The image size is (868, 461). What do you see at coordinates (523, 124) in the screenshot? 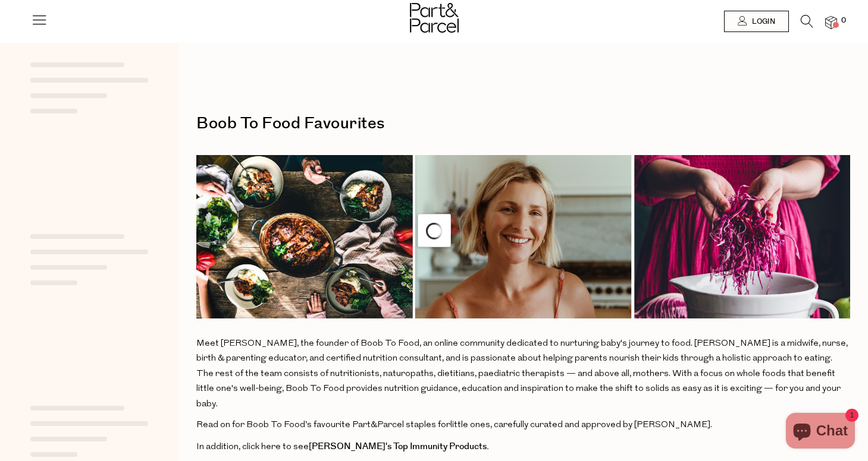
I see `h1: Boob To Food Favourites` at bounding box center [523, 124].